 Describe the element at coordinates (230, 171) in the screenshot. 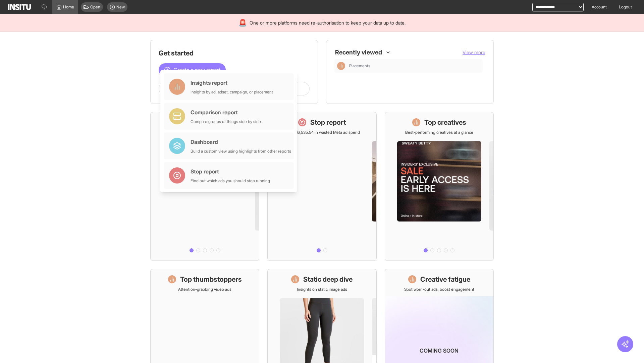

I see `div: Stop report` at that location.